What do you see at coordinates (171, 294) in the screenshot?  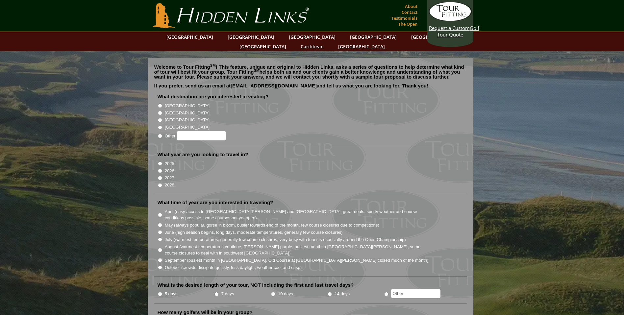 I see `label: 5 days` at bounding box center [171, 294].